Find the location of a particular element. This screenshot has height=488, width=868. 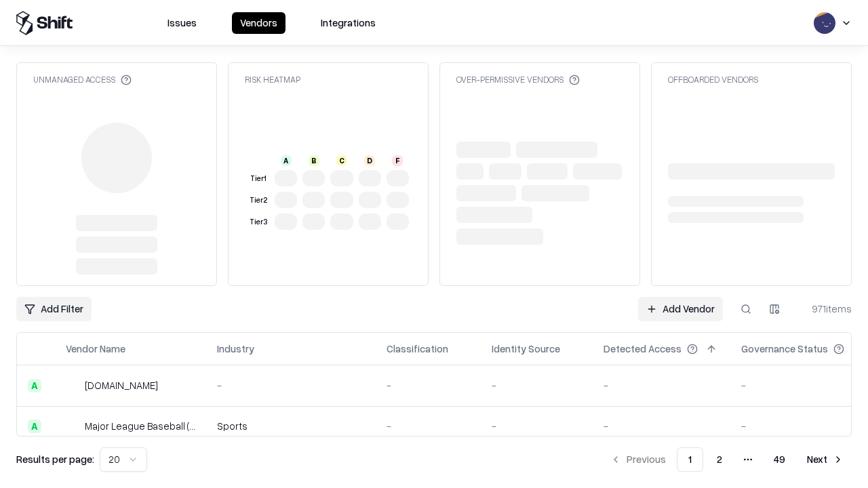

div: 971 items is located at coordinates (825, 308).